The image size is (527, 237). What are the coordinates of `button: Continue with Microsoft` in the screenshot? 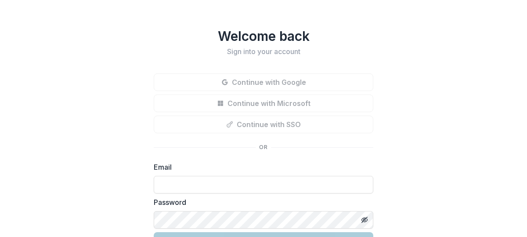 It's located at (264, 103).